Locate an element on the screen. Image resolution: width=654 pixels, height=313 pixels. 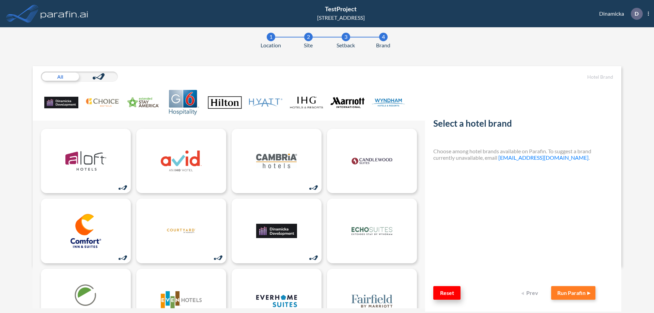
img: Extended Stay America is located at coordinates (143, 103).